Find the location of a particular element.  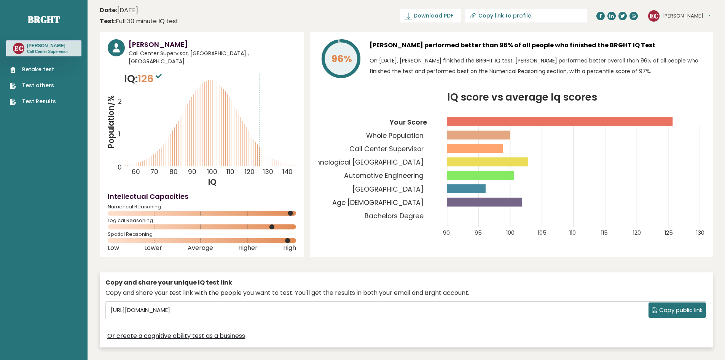

a: Brght is located at coordinates (44, 19).